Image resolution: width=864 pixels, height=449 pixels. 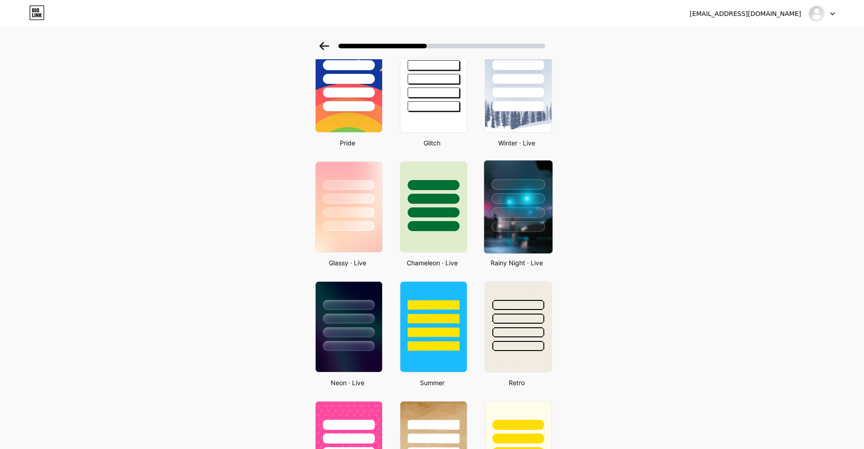 What do you see at coordinates (348, 143) in the screenshot?
I see `div: Pride` at bounding box center [348, 143].